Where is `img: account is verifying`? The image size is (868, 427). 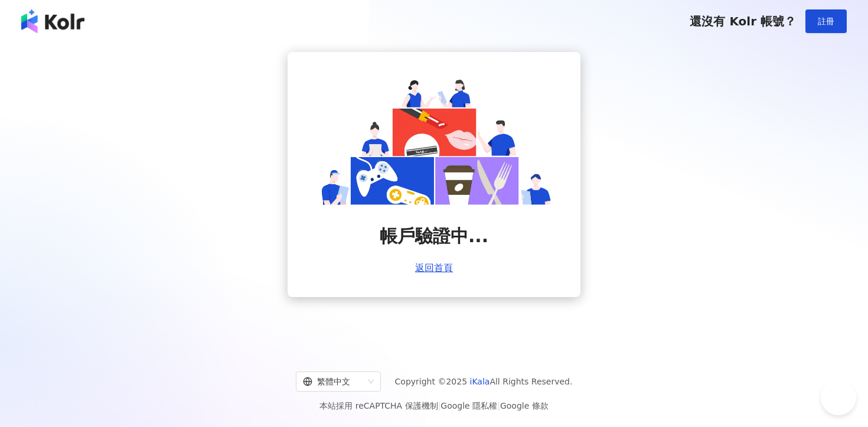 img: account is verifying is located at coordinates (434, 140).